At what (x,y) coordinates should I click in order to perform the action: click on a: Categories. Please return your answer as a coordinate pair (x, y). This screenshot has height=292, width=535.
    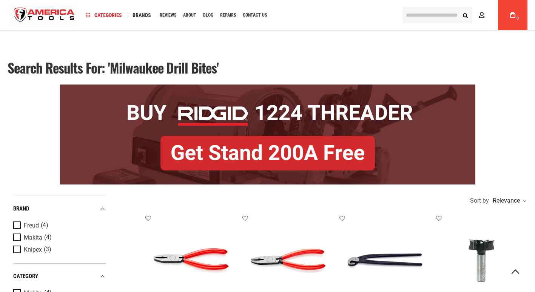
    Looking at the image, I should click on (104, 15).